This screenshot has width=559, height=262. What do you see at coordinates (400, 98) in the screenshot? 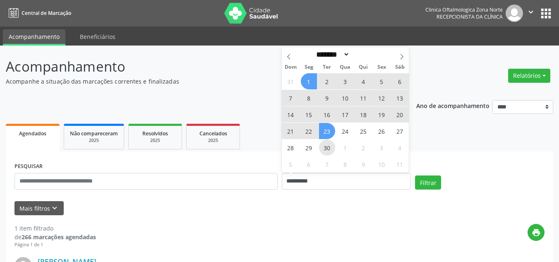
I see `span: Setembro 13, 2025` at bounding box center [400, 98].